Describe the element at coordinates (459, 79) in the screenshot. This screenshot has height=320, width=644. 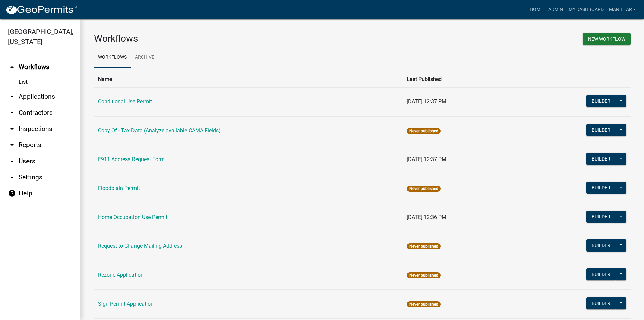
I see `th: Last Published` at that location.